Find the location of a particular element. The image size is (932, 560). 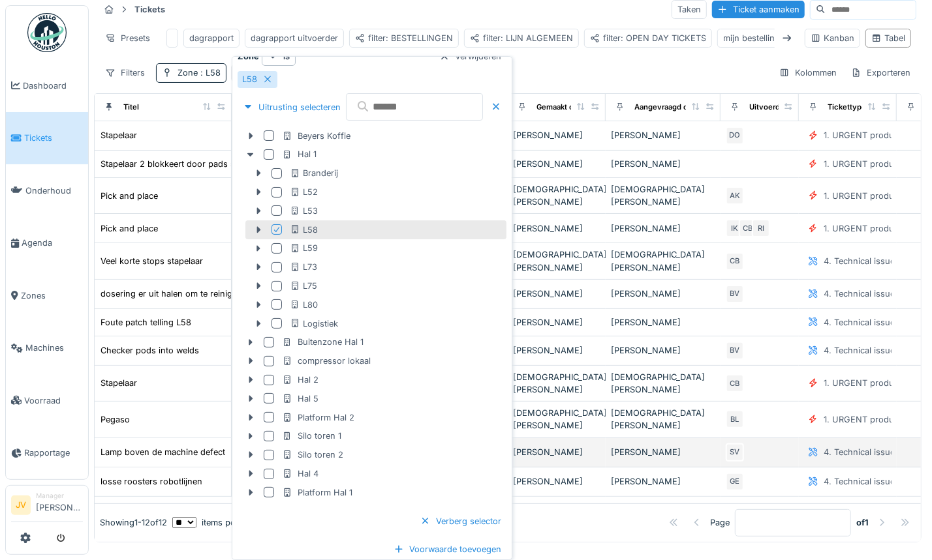

strong: is is located at coordinates (287, 56).